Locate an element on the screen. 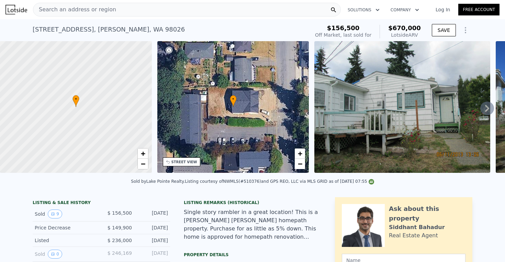 The width and height of the screenshot is (505, 262). div: STREET VIEW is located at coordinates (184, 162).